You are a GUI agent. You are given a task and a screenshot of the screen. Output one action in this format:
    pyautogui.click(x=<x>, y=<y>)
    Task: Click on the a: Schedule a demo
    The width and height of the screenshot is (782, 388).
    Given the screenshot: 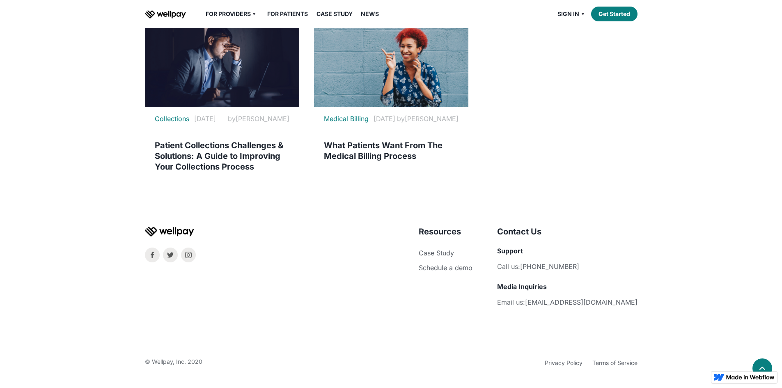 What is the action you would take?
    pyautogui.click(x=445, y=268)
    